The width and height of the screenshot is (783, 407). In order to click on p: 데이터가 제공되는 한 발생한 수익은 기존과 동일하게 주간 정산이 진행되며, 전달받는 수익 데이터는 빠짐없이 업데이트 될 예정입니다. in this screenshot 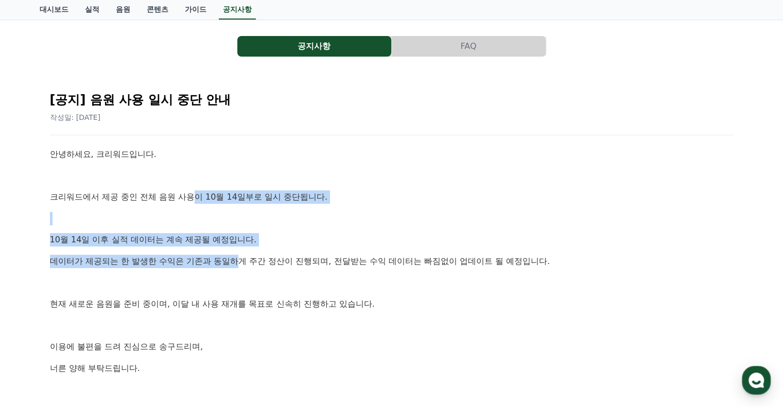, I will do `click(392, 261)`.